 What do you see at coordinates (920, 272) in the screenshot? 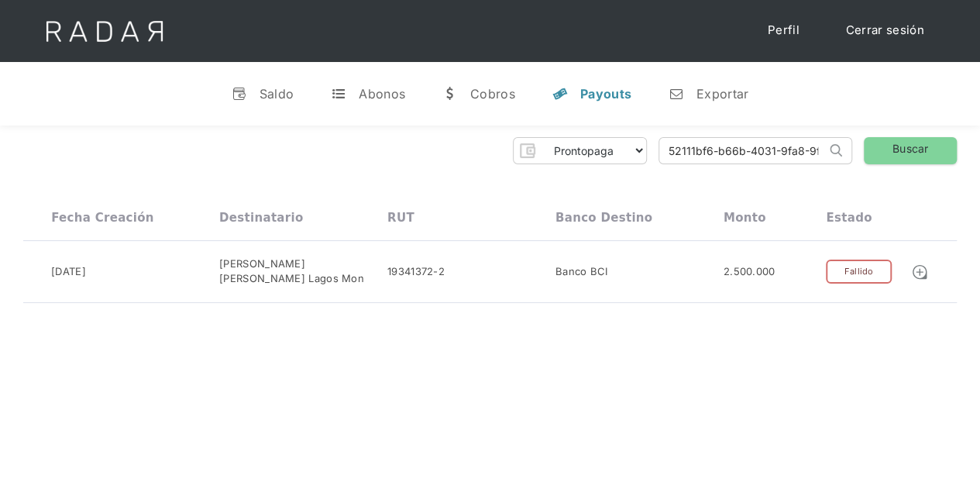
I see `img: Detalle` at bounding box center [920, 272].